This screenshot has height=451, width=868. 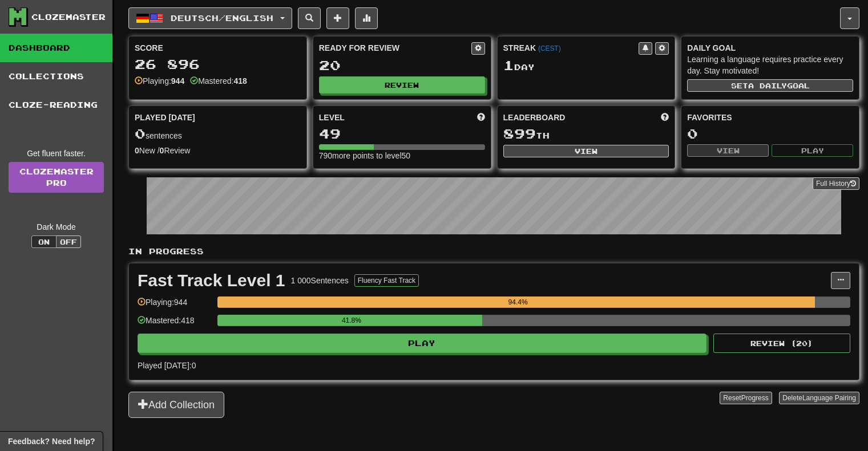 What do you see at coordinates (549, 48) in the screenshot?
I see `a: (CEST)` at bounding box center [549, 48].